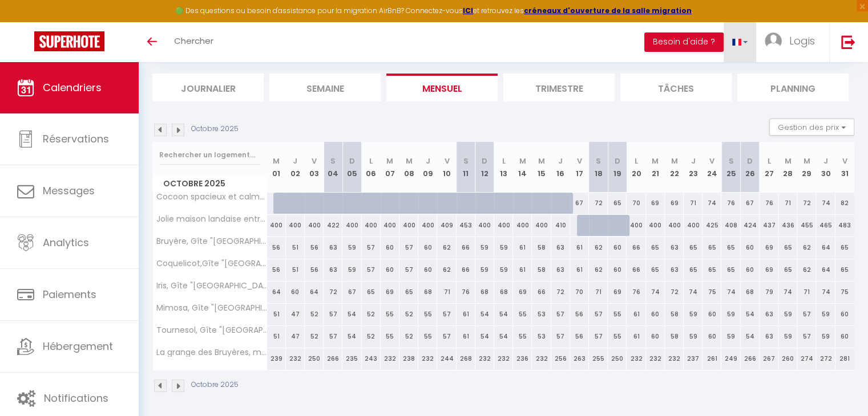  What do you see at coordinates (332, 225) in the screenshot?
I see `div: 422` at bounding box center [332, 225].